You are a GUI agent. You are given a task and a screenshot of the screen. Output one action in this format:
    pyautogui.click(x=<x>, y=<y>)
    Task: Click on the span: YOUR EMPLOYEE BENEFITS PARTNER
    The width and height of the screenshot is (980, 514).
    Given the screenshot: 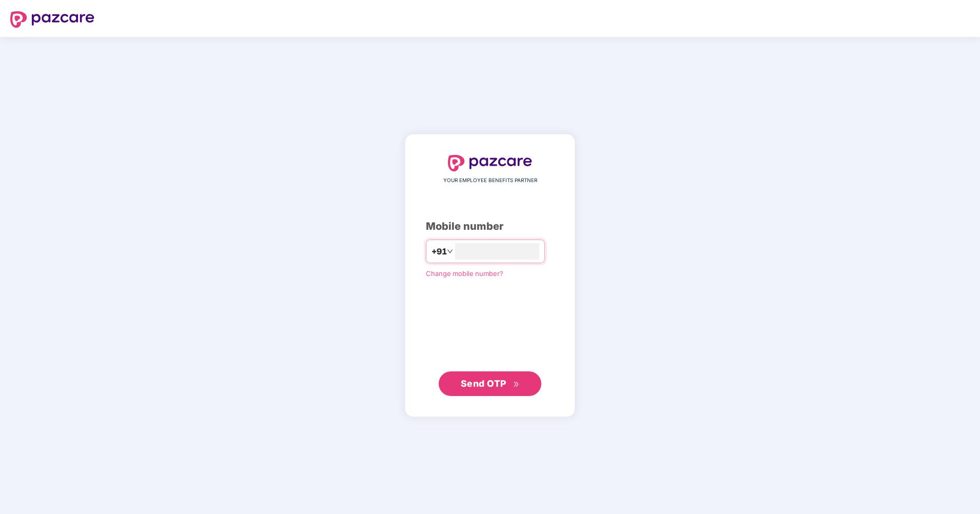 What is the action you would take?
    pyautogui.click(x=490, y=181)
    